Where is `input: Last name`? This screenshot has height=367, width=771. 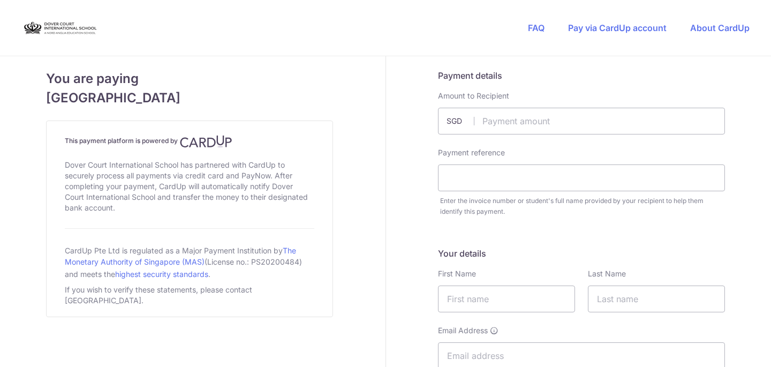 input: Last name is located at coordinates (657, 299).